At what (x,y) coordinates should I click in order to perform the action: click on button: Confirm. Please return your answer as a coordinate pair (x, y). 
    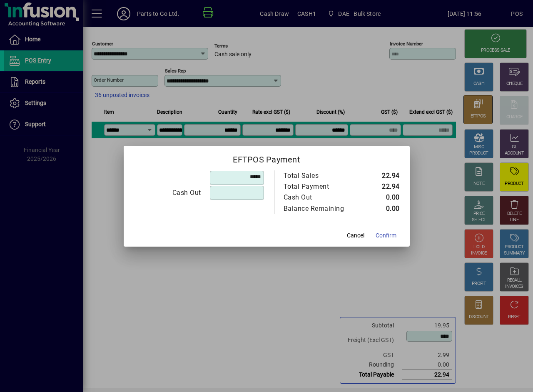
    Looking at the image, I should click on (386, 236).